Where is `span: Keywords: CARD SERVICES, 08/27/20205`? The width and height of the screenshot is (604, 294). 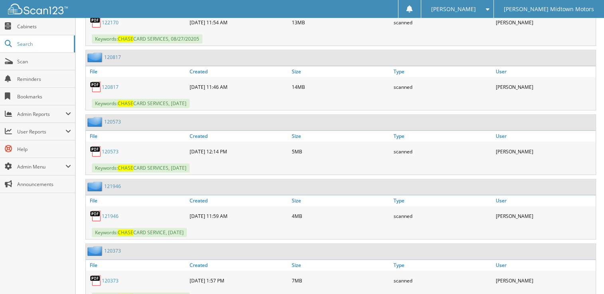 span: Keywords: CARD SERVICES, 08/27/20205 is located at coordinates (147, 39).